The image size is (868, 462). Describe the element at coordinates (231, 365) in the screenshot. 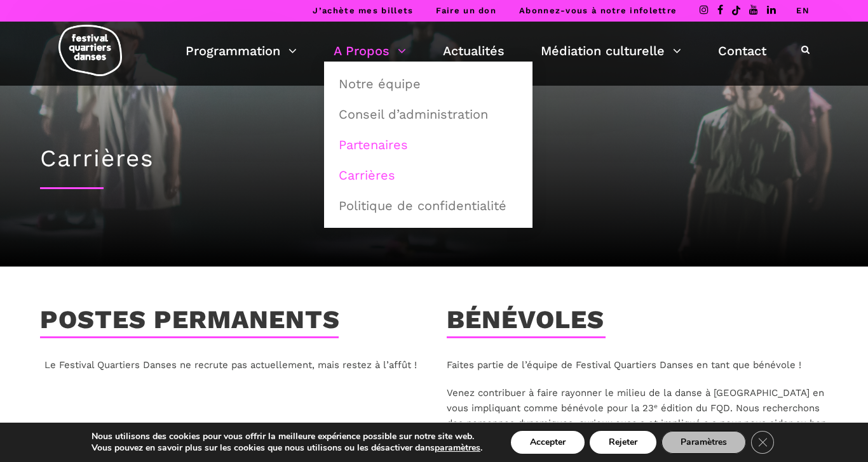

I see `p: Le Festival Quartiers Danses ne recrute pas actuellement, mais restez à l’affût !` at that location.